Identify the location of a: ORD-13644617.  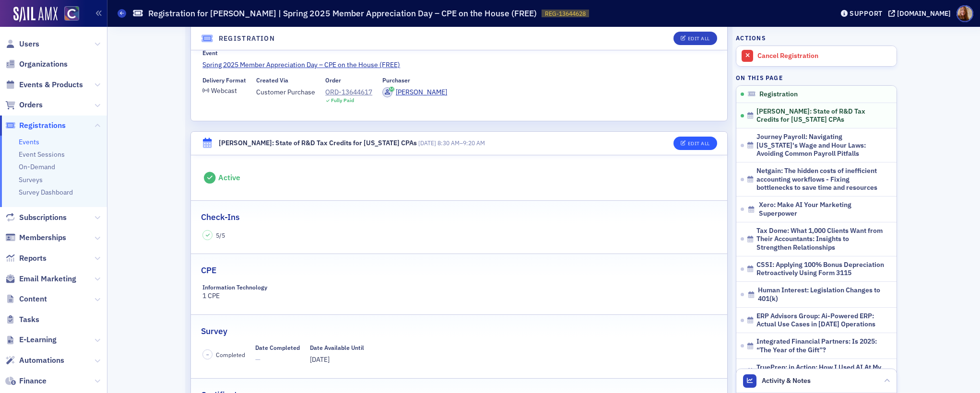
(348, 92).